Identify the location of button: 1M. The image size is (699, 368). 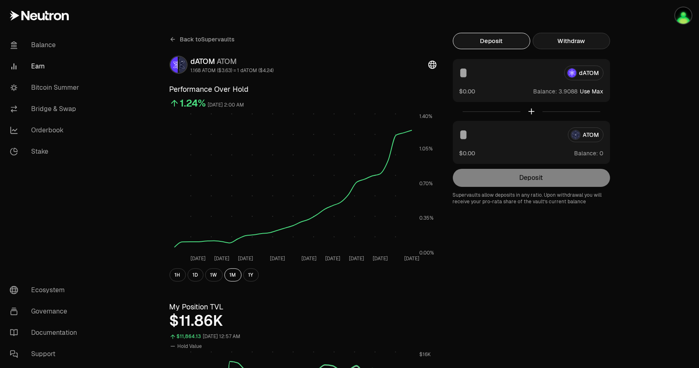
(233, 275).